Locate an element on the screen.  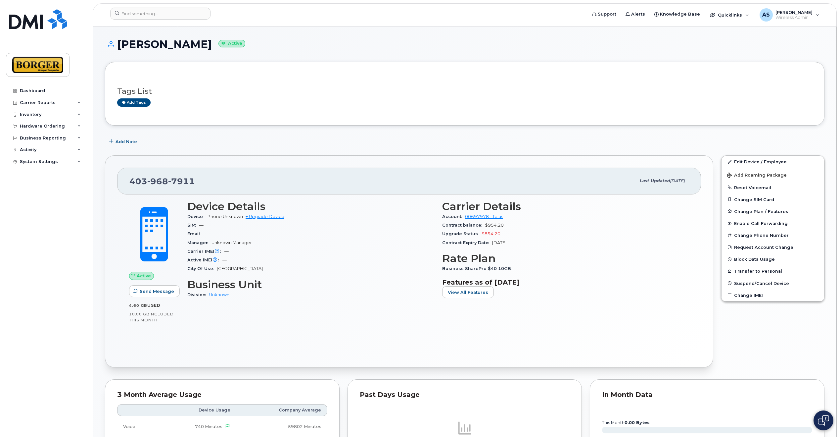
div: In Month Data is located at coordinates (707, 395).